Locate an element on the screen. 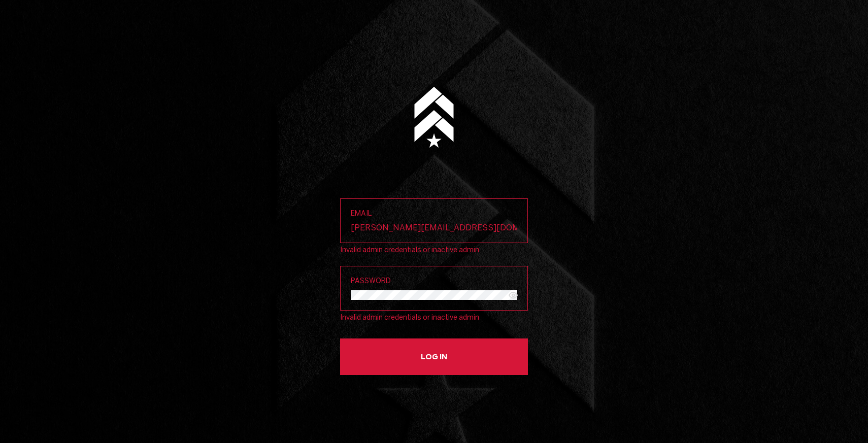  button: Show password is located at coordinates (513, 294).